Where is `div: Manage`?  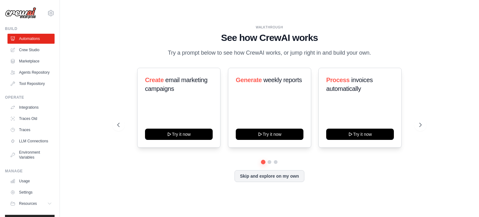 div: Manage is located at coordinates (30, 171).